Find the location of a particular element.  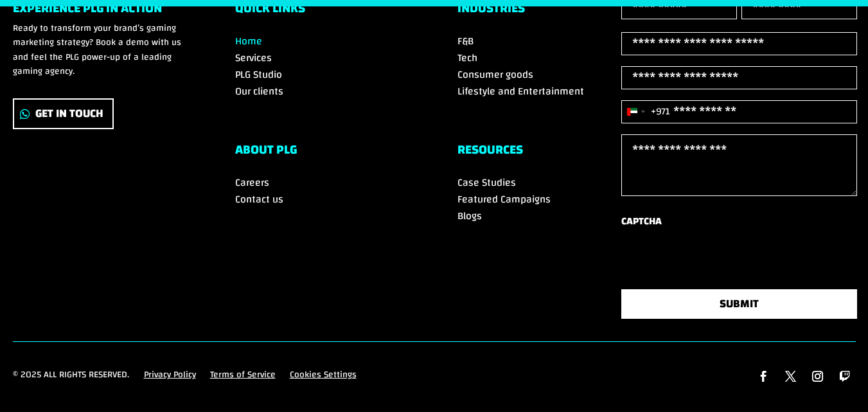

p: Ready to transform your brand’s gaming marketing strategy? Book a demo with us and feel the PLG p... is located at coordinates (100, 50).